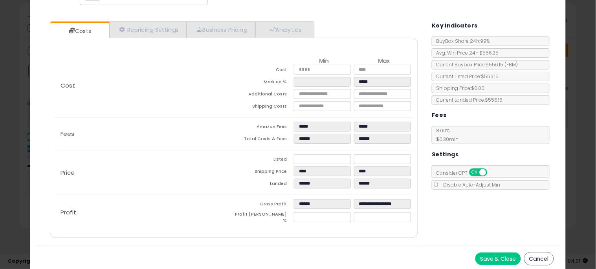 The width and height of the screenshot is (596, 269). Describe the element at coordinates (285, 29) in the screenshot. I see `a: Analytics` at that location.